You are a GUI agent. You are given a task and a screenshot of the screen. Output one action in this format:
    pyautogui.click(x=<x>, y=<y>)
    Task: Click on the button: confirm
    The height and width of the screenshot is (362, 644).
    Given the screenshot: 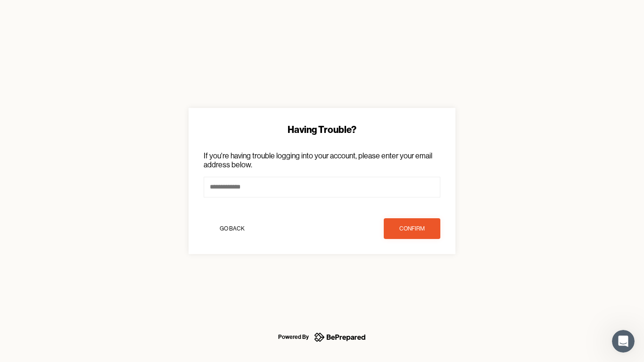 What is the action you would take?
    pyautogui.click(x=412, y=228)
    